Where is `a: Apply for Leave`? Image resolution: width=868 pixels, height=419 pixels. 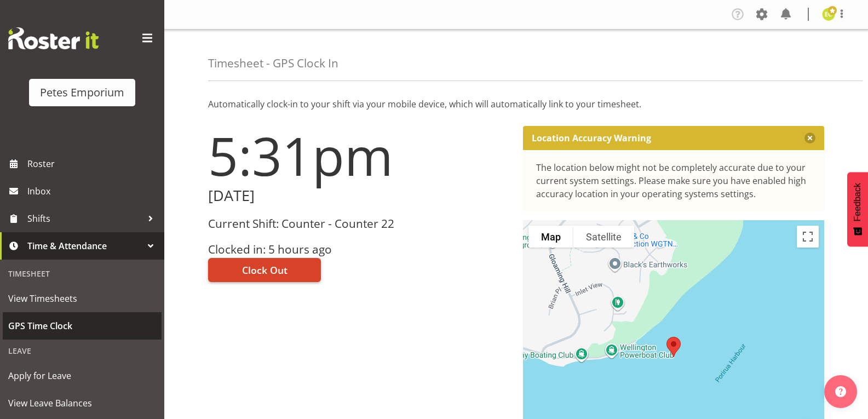
a: Apply for Leave is located at coordinates (82, 376).